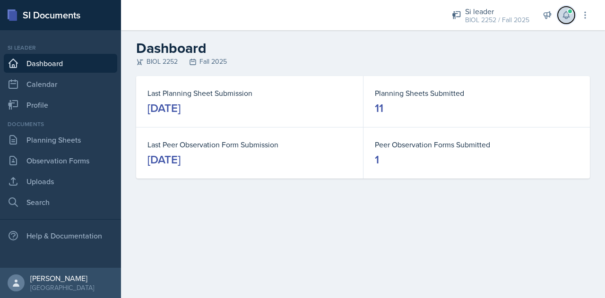 Image resolution: width=605 pixels, height=298 pixels. What do you see at coordinates (249, 145) in the screenshot?
I see `dt: Last Peer Observation Form Submission` at bounding box center [249, 145].